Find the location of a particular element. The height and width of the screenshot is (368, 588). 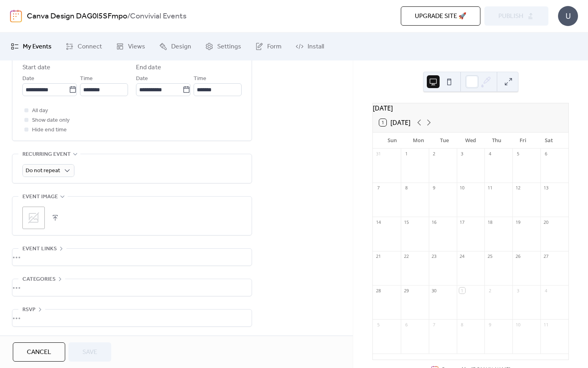

a: Design is located at coordinates (175, 46).